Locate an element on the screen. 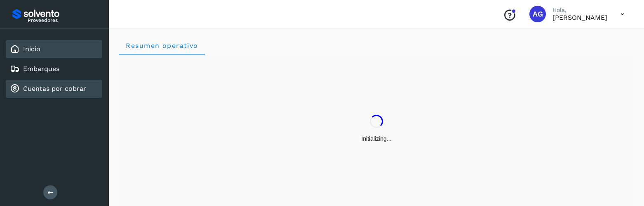  span: Resumen operativo is located at coordinates (162, 45).